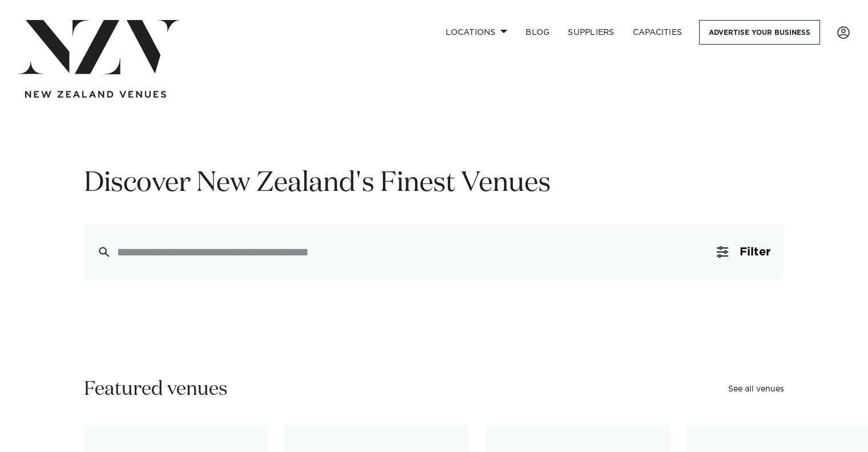 This screenshot has width=868, height=452. Describe the element at coordinates (537, 32) in the screenshot. I see `a: BLOG` at that location.